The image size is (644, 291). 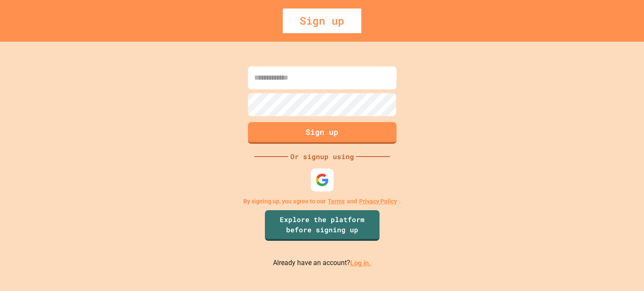 What do you see at coordinates (323, 157) in the screenshot?
I see `div: Or signup using` at bounding box center [323, 157].